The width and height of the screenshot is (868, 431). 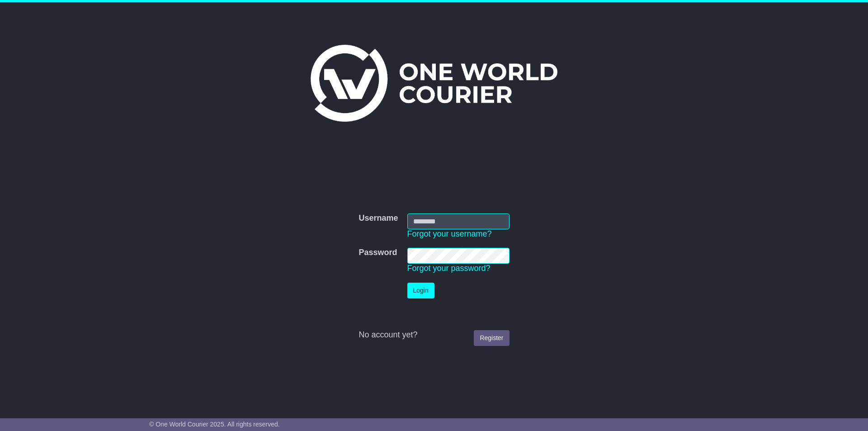 I want to click on button: Login, so click(x=421, y=290).